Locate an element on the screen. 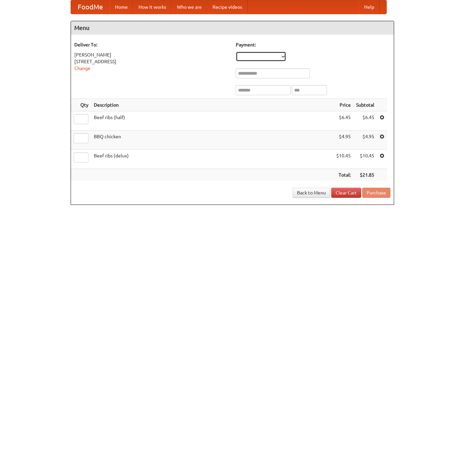 This screenshot has height=476, width=457. h5: Payment: is located at coordinates (313, 45).